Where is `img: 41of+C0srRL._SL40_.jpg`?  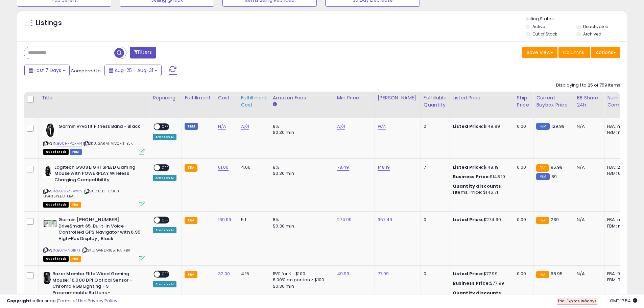
img: 41of+C0srRL._SL40_.jpg is located at coordinates (50, 130).